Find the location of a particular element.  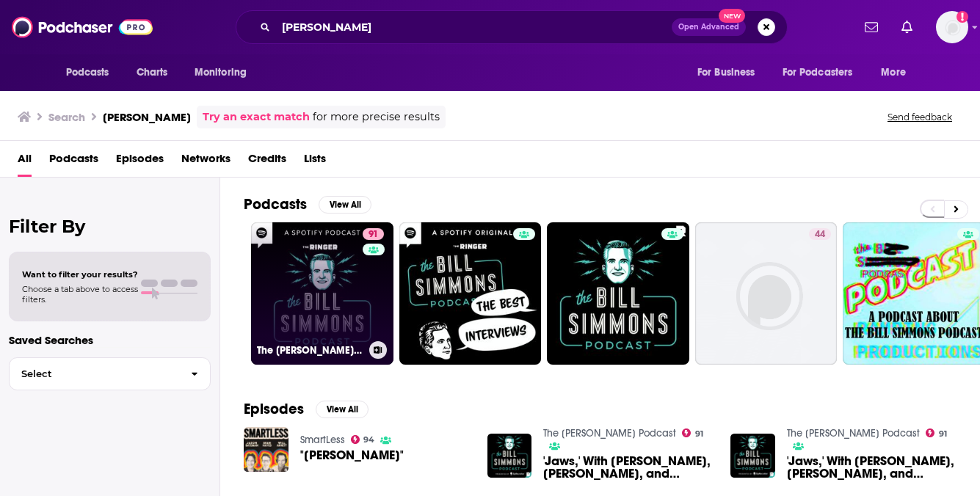

span: Select is located at coordinates (94, 374).